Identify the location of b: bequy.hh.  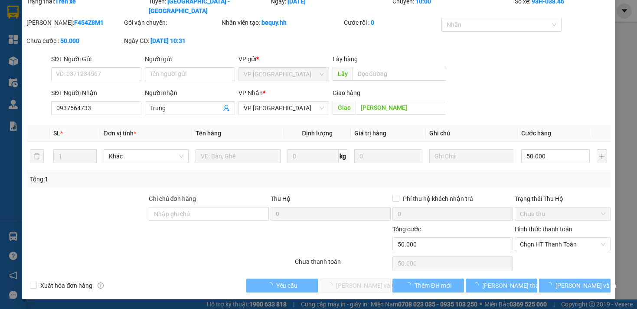
(274, 23).